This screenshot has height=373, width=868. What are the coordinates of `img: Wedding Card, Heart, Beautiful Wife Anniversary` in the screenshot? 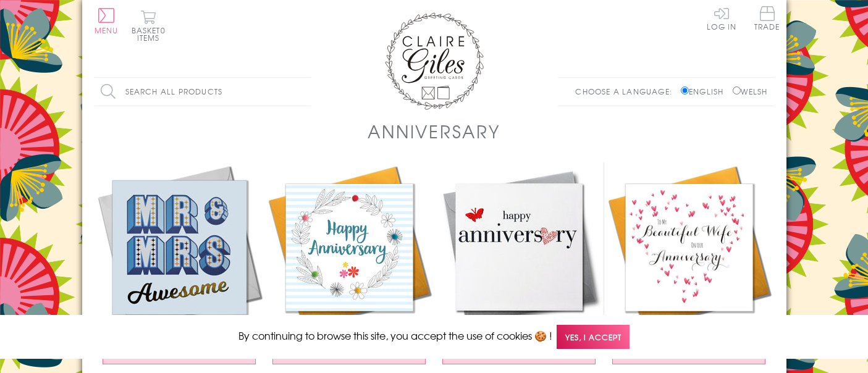 It's located at (688, 247).